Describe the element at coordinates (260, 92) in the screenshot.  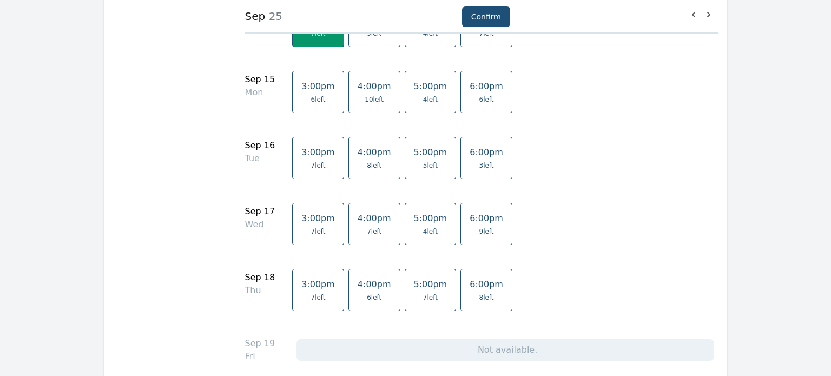
I see `div: Mon` at that location.